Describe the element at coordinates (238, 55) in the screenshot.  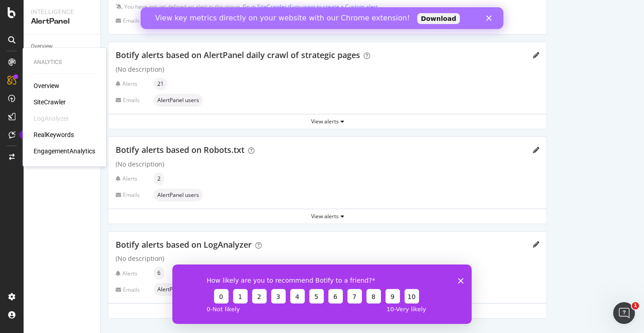
I see `span: Botify alerts based on AlertPanel daily crawl of strategic pages` at that location.